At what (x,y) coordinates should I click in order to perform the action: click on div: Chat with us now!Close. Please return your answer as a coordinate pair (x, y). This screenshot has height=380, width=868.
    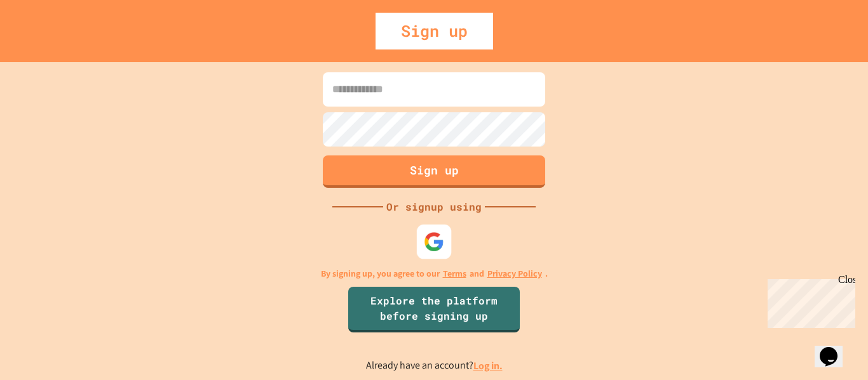
    Looking at the image, I should click on (47, 42).